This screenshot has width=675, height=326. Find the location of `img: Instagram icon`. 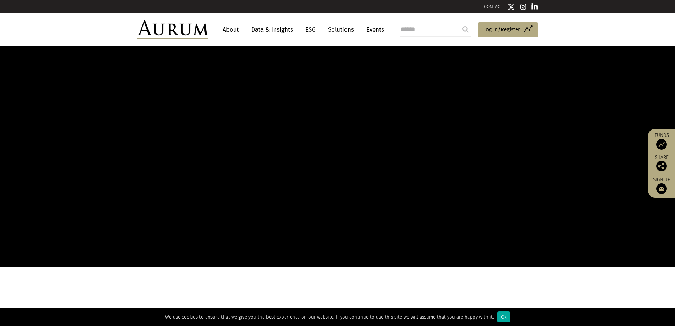

img: Instagram icon is located at coordinates (523, 7).